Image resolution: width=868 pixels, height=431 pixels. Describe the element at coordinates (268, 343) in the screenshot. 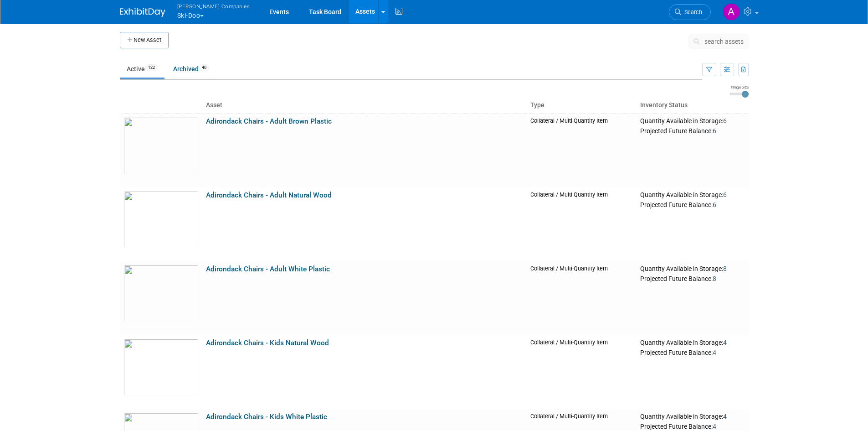

I see `a: Adirondack Chairs - Kids Natural Wood` at that location.